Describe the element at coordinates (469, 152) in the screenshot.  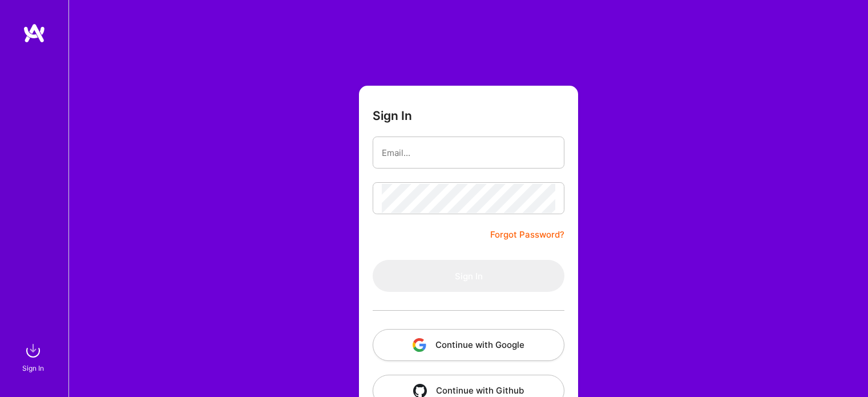
I see `input: Email...` at that location.